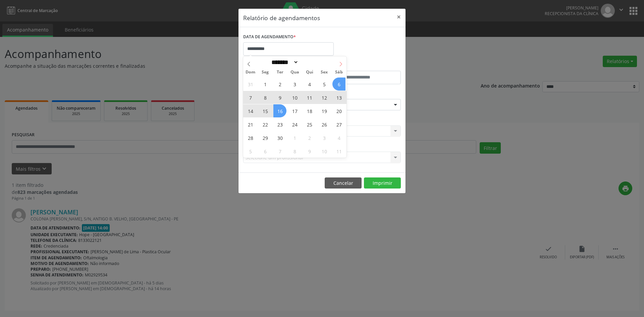  I want to click on span: Sex, so click(324, 72).